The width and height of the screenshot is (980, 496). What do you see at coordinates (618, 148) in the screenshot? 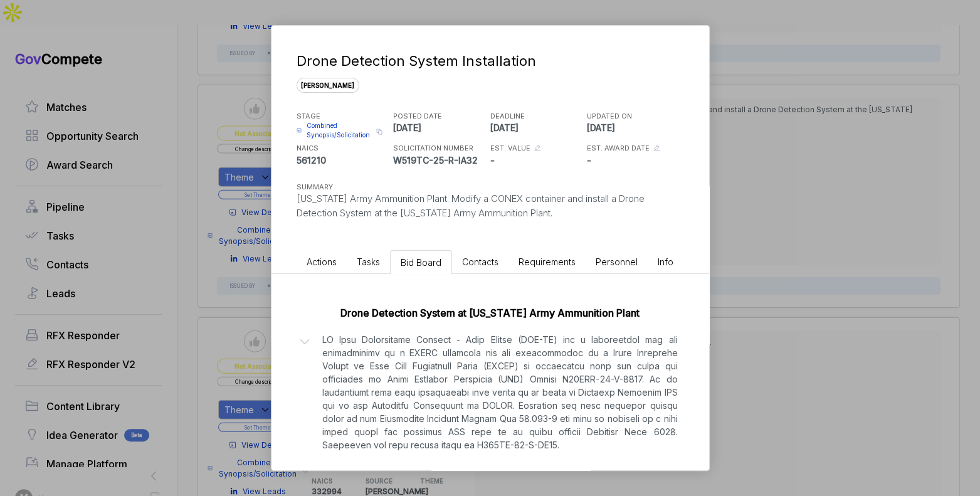
I see `h5: EST. AWARD DATE` at bounding box center [618, 148].